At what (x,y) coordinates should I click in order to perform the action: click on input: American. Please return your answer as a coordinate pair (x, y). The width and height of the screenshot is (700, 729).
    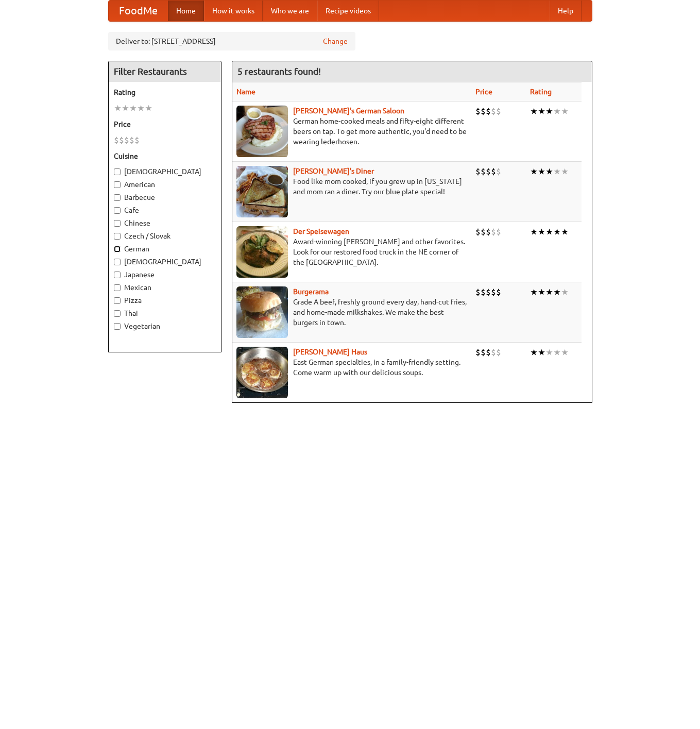
    Looking at the image, I should click on (117, 185).